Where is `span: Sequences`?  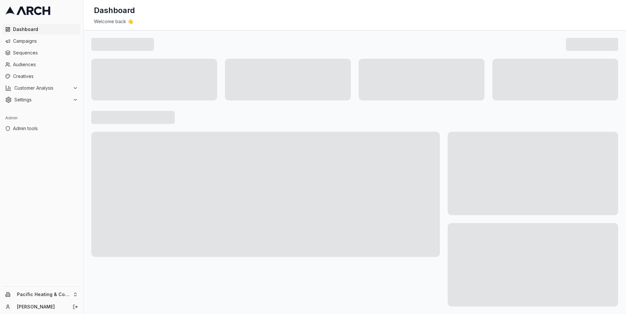 span: Sequences is located at coordinates (45, 53).